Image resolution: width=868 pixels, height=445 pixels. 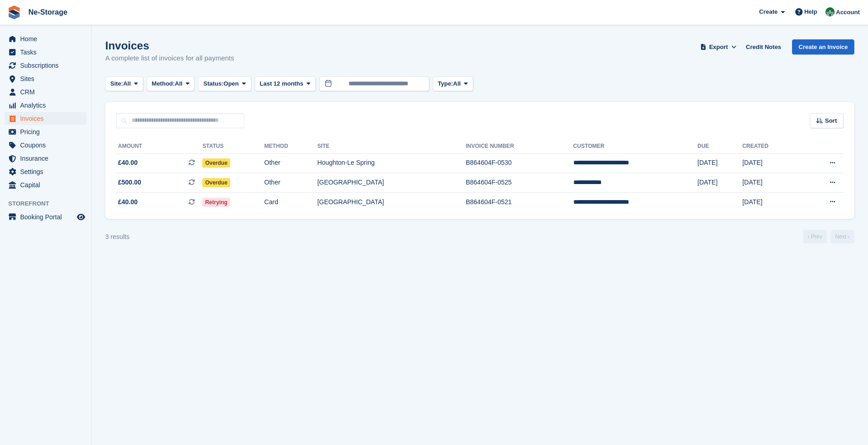 What do you see at coordinates (285, 84) in the screenshot?
I see `button: Last 12 months` at bounding box center [285, 84].